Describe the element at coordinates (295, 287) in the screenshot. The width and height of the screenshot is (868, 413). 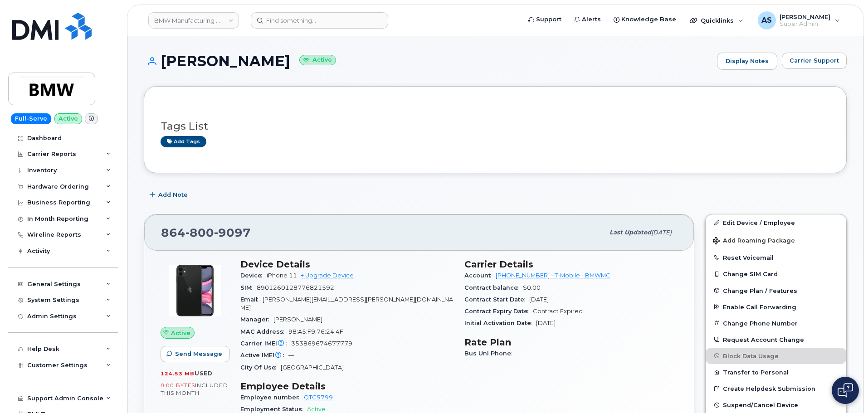
I see `span: 8901260128776821592` at that location.